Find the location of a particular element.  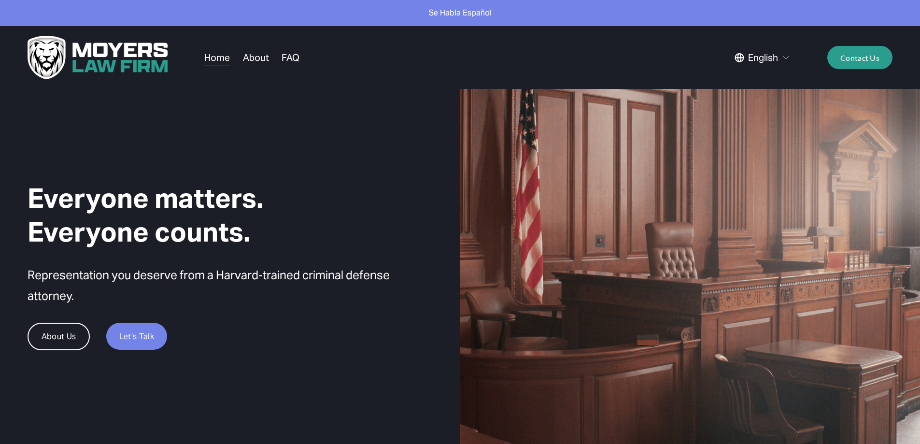

a: Contact Us is located at coordinates (859, 57).